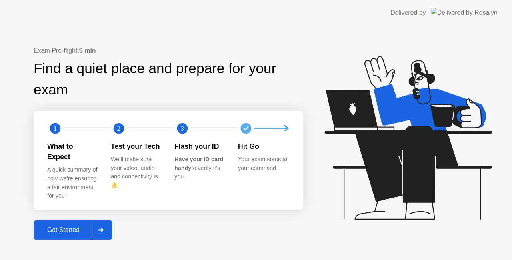 Image resolution: width=512 pixels, height=260 pixels. Describe the element at coordinates (55, 128) in the screenshot. I see `text: 1` at that location.